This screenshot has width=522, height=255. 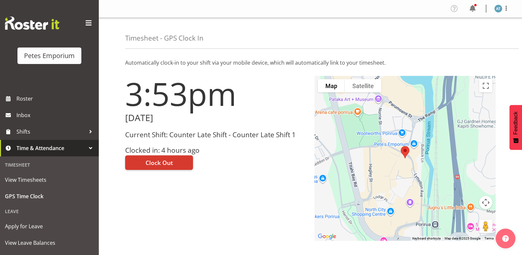 I want to click on span: GPS Time Clock, so click(x=49, y=196).